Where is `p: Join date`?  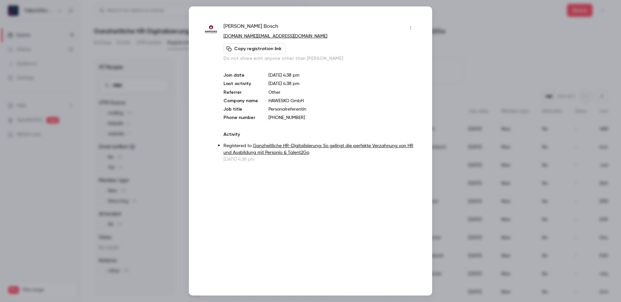 p: Join date is located at coordinates (241, 75).